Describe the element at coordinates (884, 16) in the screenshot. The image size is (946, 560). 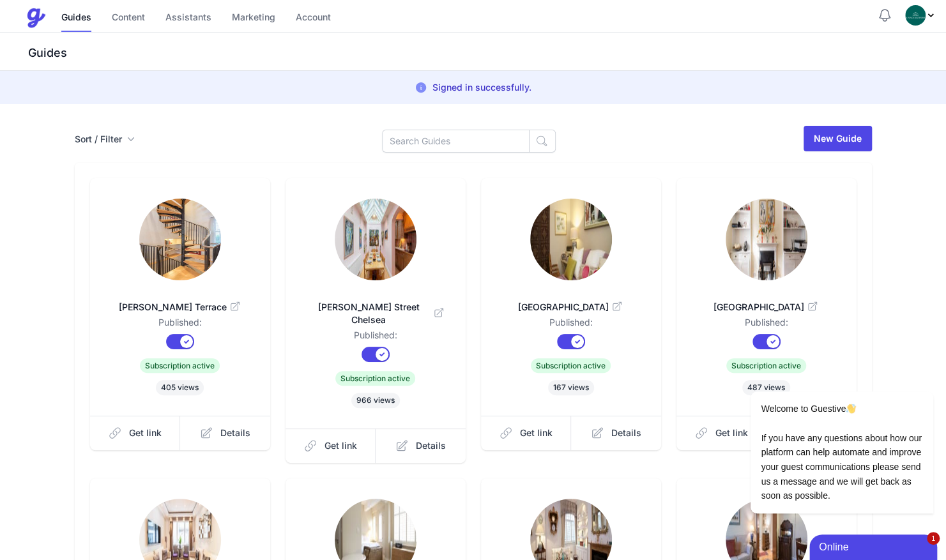
I see `button: Notifications` at that location.